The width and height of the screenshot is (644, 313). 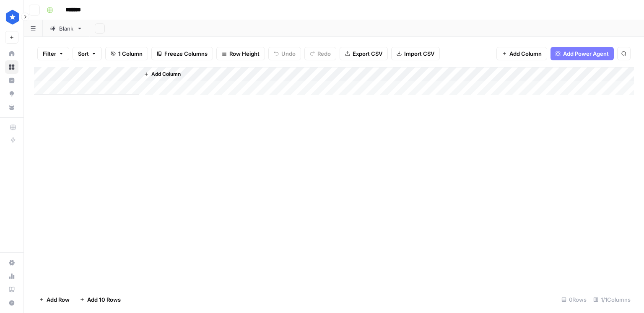 I want to click on a: Home, so click(x=12, y=54).